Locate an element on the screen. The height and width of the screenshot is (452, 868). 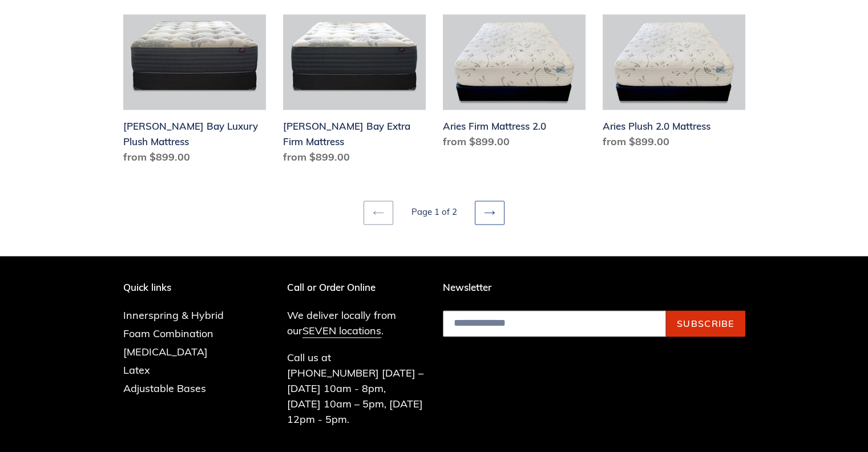
a: Chadwick Bay Luxury Plush Mattress is located at coordinates (194, 91).